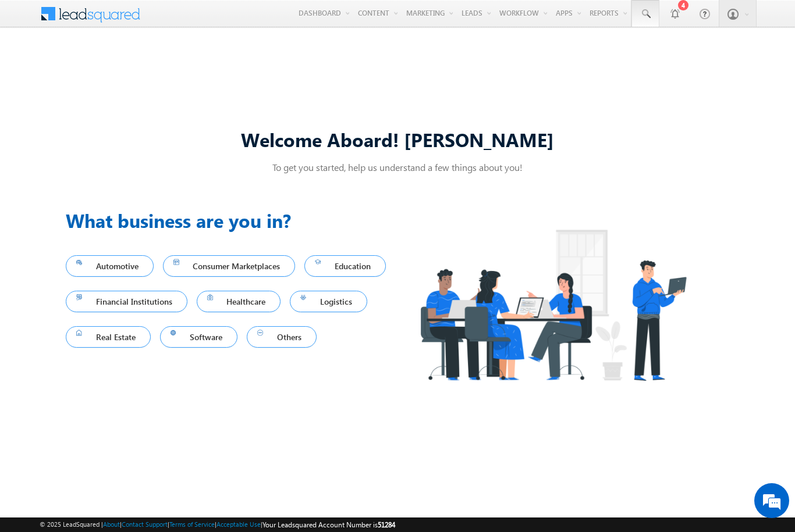 Image resolution: width=795 pixels, height=532 pixels. What do you see at coordinates (109, 266) in the screenshot?
I see `span: Automotive` at bounding box center [109, 266].